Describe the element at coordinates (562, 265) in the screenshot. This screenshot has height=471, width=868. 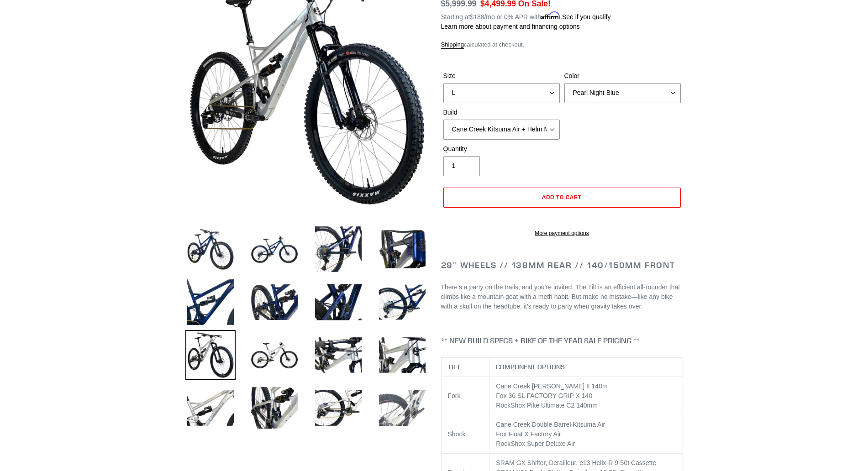
I see `h2: 29" Wheels // 138mm Rear // 140/150mm Front` at that location.